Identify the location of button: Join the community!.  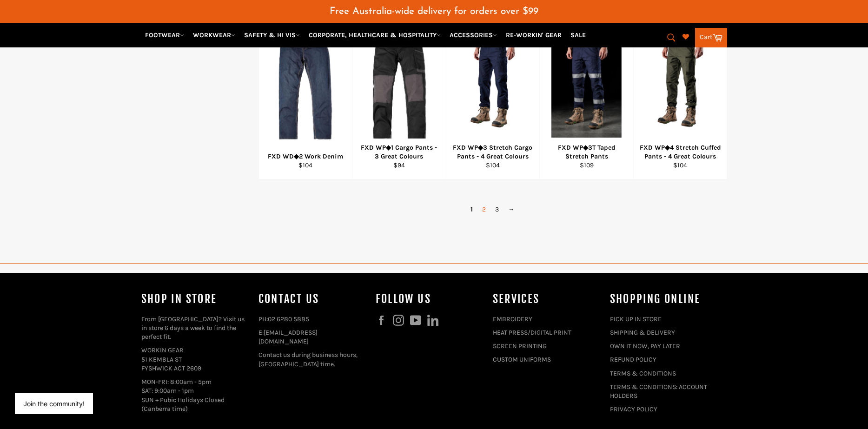
(54, 404).